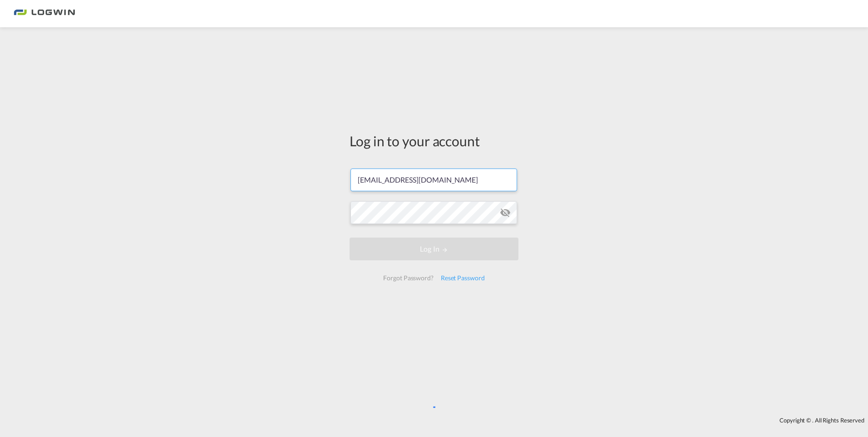  I want to click on button: LOGIN, so click(434, 249).